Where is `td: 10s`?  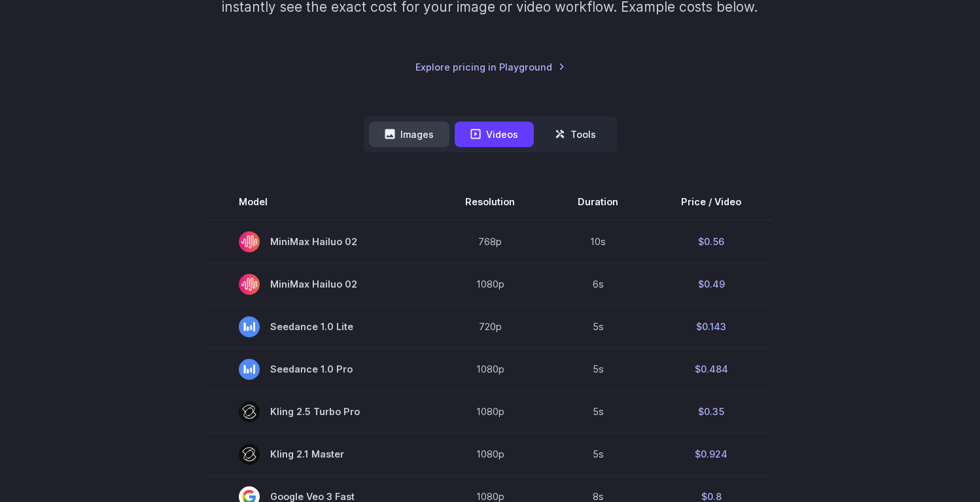 td: 10s is located at coordinates (598, 242).